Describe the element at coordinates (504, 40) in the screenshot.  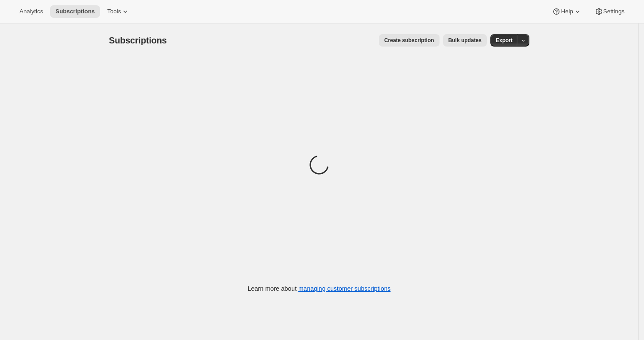
I see `button: Export` at that location.